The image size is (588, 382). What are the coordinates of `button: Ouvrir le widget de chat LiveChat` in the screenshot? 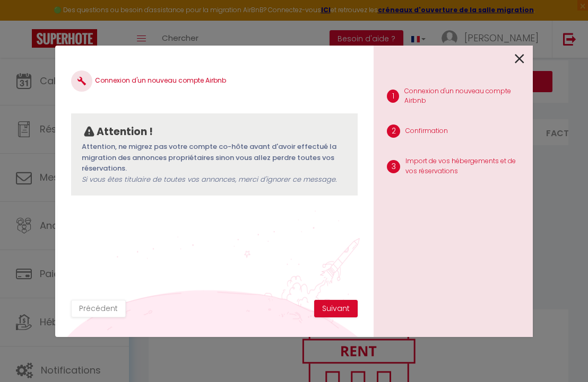 It's located at (24, 20).